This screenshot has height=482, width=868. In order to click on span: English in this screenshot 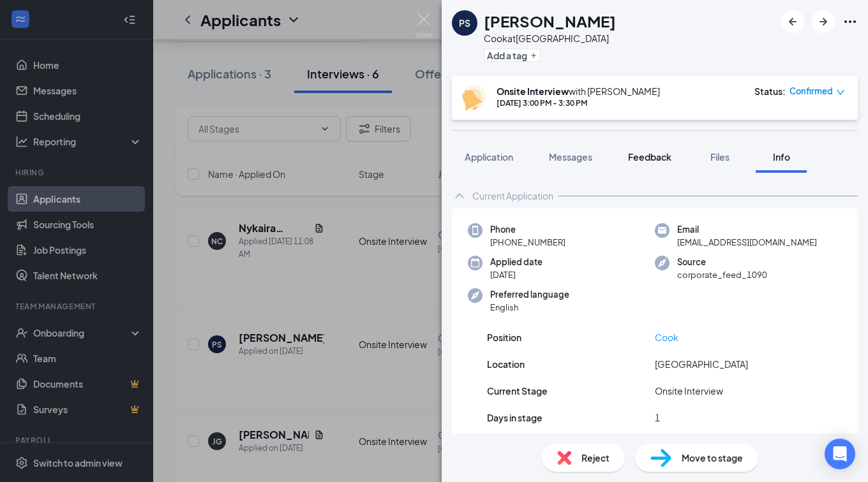, I will do `click(530, 308)`.